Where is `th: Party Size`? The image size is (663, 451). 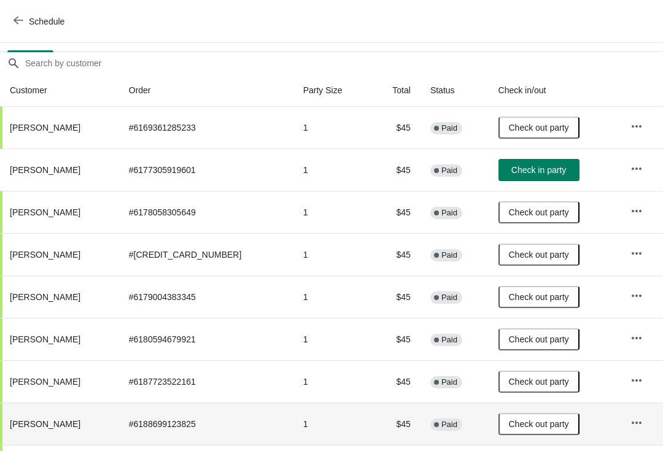
th: Party Size is located at coordinates (332, 90).